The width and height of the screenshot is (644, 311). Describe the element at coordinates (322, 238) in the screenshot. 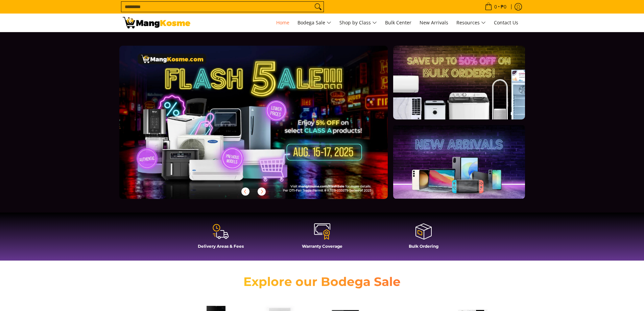

I see `a: Warranty Coverage` at that location.